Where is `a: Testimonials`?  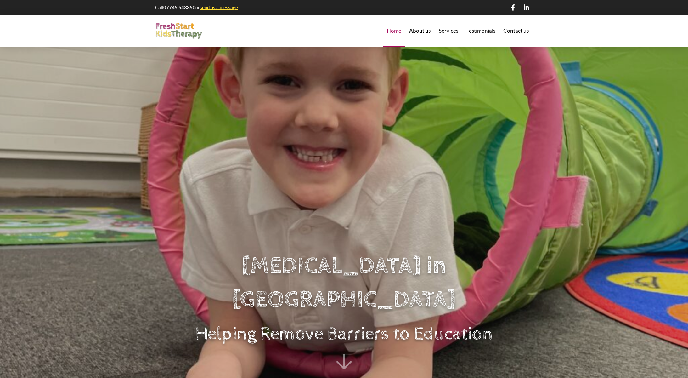 a: Testimonials is located at coordinates (481, 31).